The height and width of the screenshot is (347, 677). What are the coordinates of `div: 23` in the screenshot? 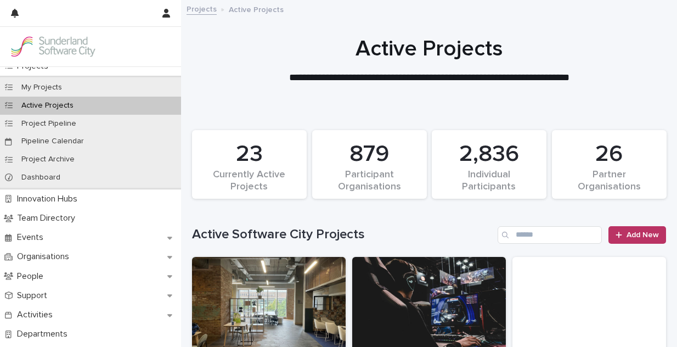 It's located at (249, 154).